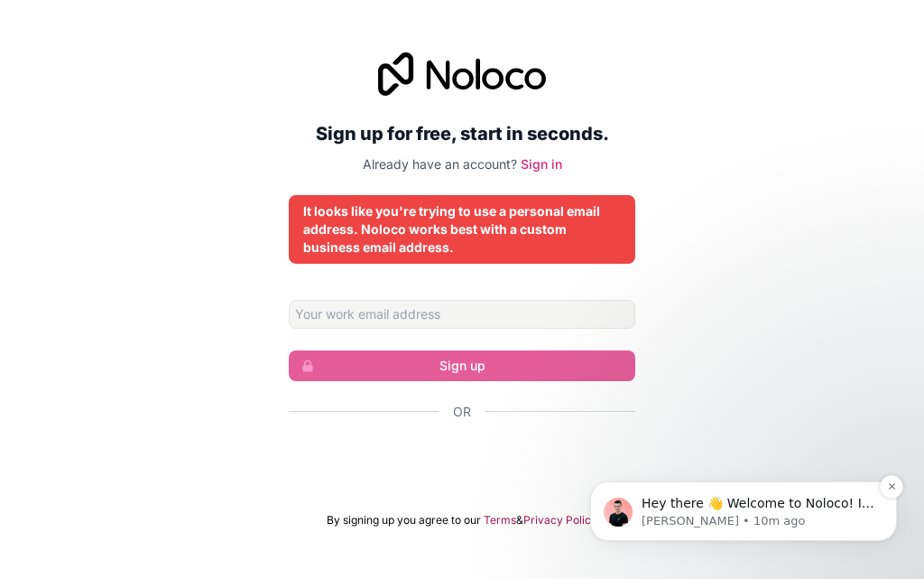 The width and height of the screenshot is (924, 579). What do you see at coordinates (500, 520) in the screenshot?
I see `a: Terms` at bounding box center [500, 520].